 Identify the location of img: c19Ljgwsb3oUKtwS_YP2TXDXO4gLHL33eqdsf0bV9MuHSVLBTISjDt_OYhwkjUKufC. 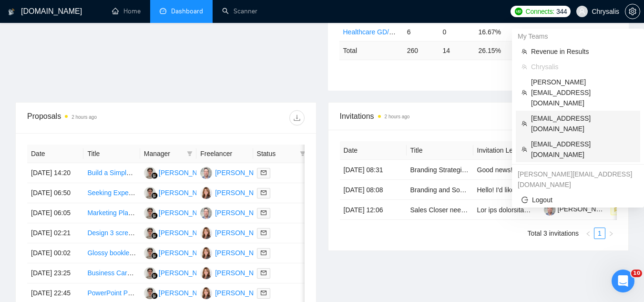
(549, 209).